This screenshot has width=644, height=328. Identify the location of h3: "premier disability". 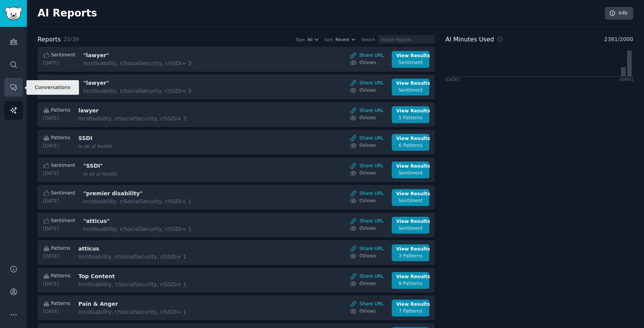
(147, 193).